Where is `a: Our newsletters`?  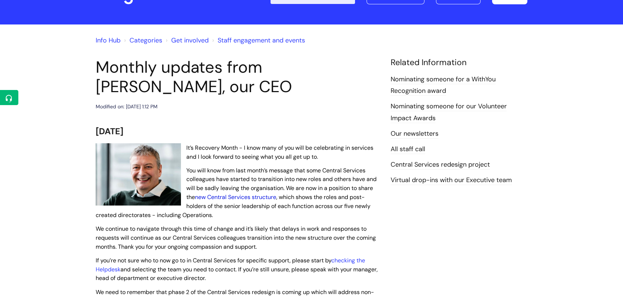 a: Our newsletters is located at coordinates (415, 134).